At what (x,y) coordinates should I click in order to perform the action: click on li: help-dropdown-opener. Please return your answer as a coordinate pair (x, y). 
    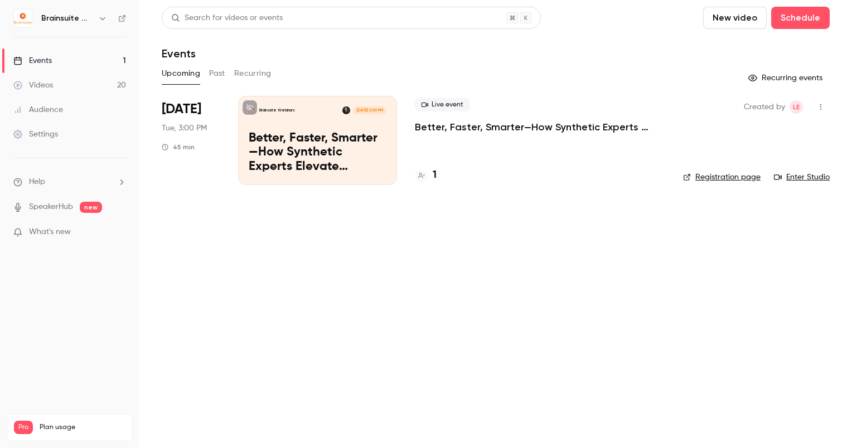
    Looking at the image, I should click on (70, 182).